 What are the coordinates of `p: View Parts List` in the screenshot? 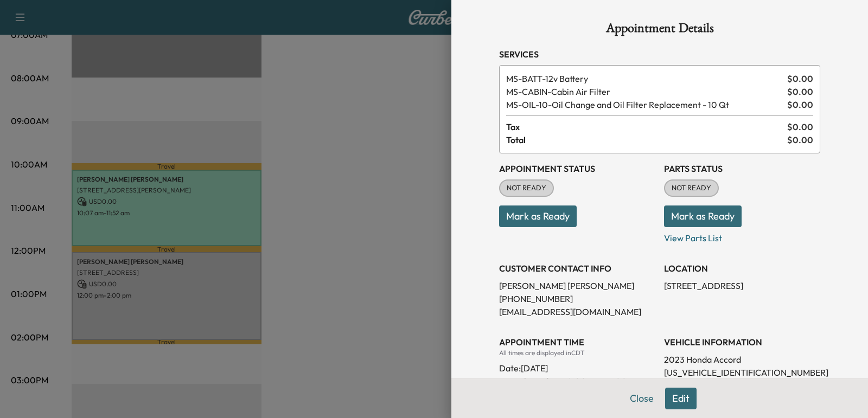 It's located at (742, 236).